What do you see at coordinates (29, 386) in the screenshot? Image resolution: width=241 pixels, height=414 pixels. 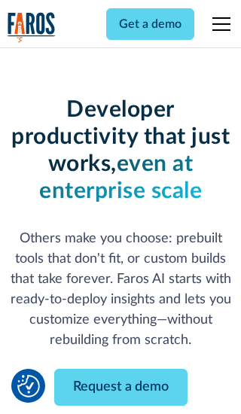 I see `button: Cookie Settings` at bounding box center [29, 386].